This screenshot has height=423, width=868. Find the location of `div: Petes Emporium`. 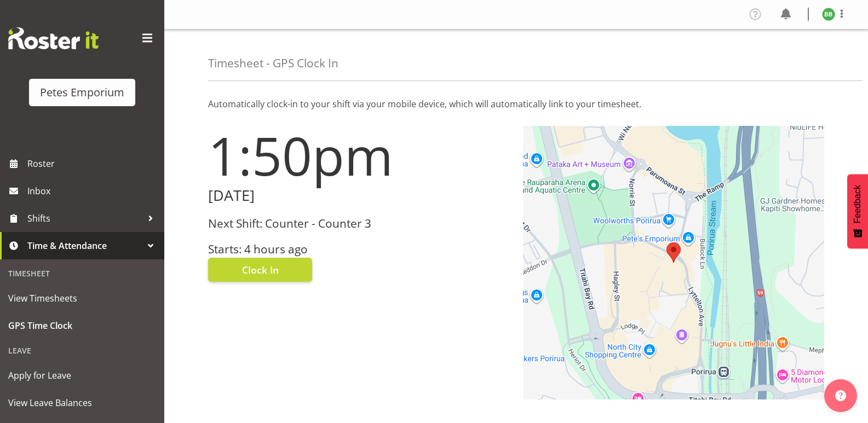

div: Petes Emporium is located at coordinates (82, 93).